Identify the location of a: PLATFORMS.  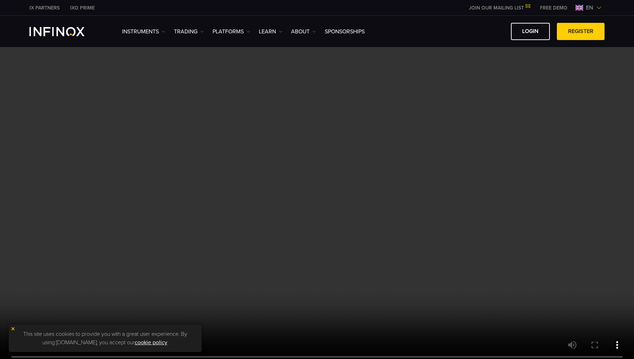
(231, 32).